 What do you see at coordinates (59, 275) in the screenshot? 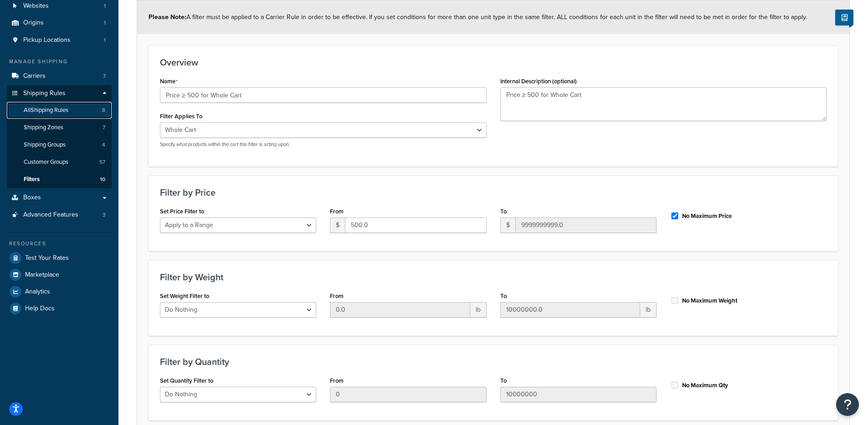
I see `li: Marketplace` at bounding box center [59, 275].